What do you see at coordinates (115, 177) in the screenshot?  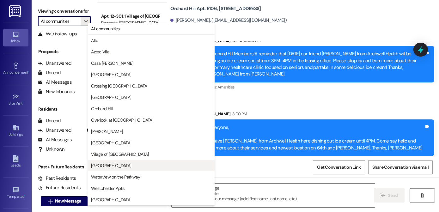 I see `span: Waterview on the Parkway` at bounding box center [115, 177].